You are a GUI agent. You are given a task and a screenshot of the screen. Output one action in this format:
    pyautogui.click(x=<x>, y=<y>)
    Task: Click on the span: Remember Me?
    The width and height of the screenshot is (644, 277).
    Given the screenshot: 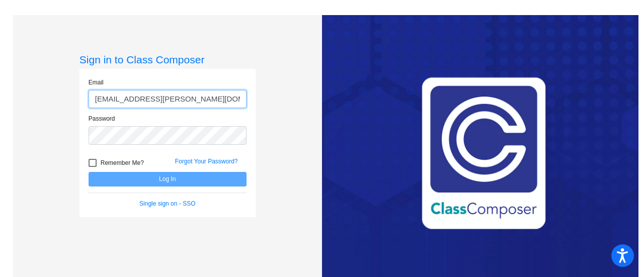 What is the action you would take?
    pyautogui.click(x=122, y=163)
    